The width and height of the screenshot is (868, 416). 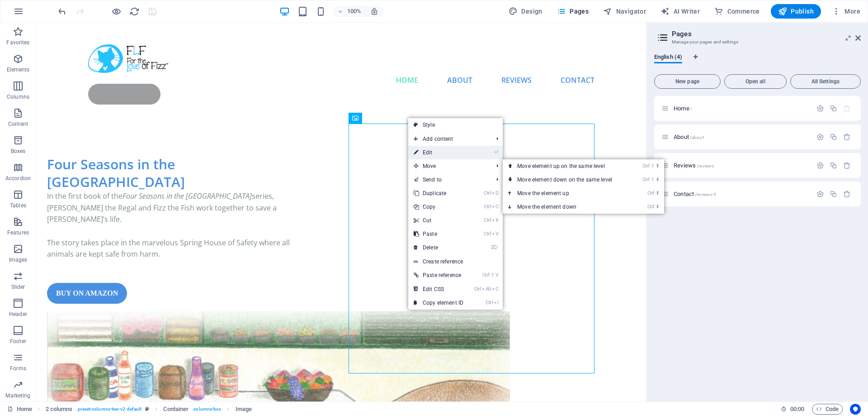 I want to click on i: Alt, so click(x=486, y=289).